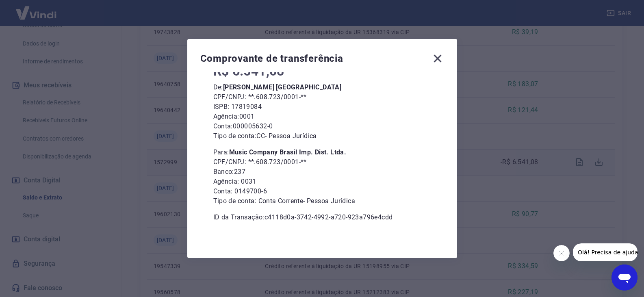 This screenshot has width=644, height=297. I want to click on p: Conta: 0149700-6, so click(322, 191).